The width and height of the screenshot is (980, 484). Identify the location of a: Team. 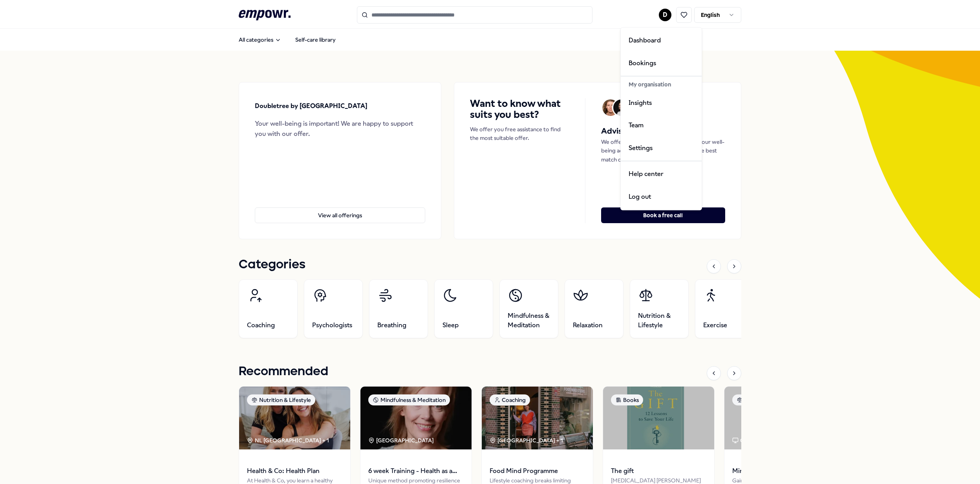
(661, 126).